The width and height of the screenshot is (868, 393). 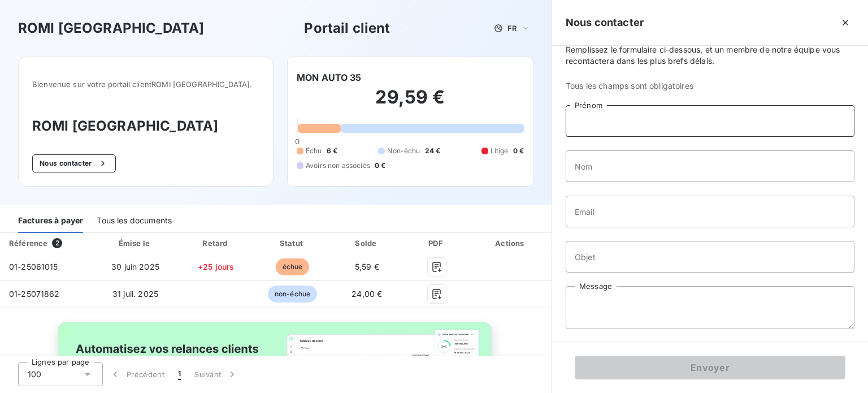 What do you see at coordinates (710, 367) in the screenshot?
I see `button: Envoyer` at bounding box center [710, 367].